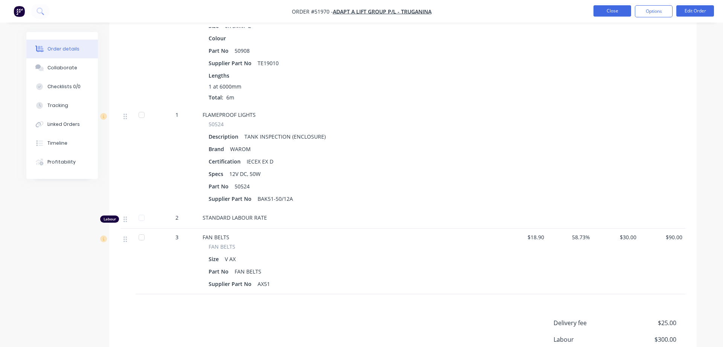  Describe the element at coordinates (240, 149) in the screenshot. I see `div: WAROM` at that location.